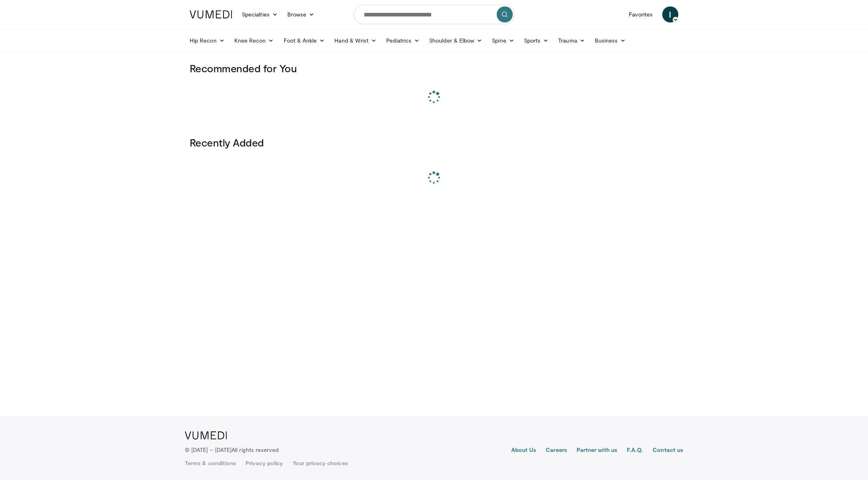 The width and height of the screenshot is (868, 480). What do you see at coordinates (597, 451) in the screenshot?
I see `a: Partner with us` at bounding box center [597, 451].